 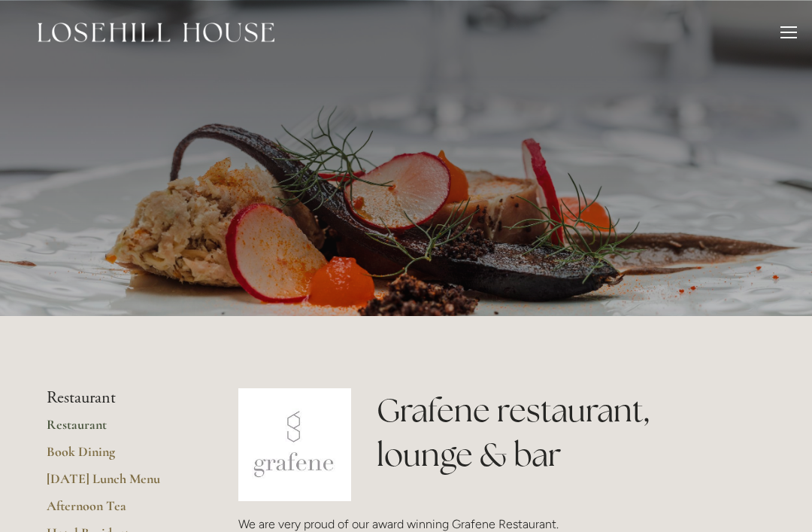 What do you see at coordinates (571, 432) in the screenshot?
I see `h1: Grafene restaurant, lounge & bar` at bounding box center [571, 432].